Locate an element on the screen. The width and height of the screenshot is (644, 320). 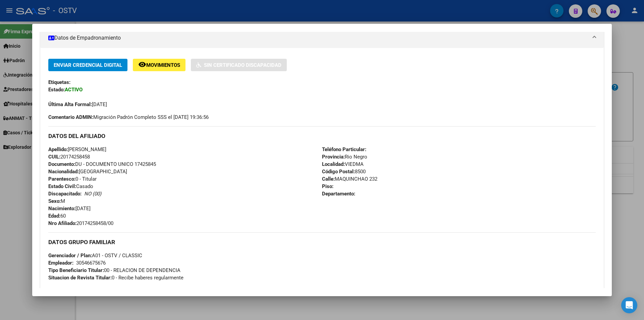
span: 8500 is located at coordinates (344, 172).